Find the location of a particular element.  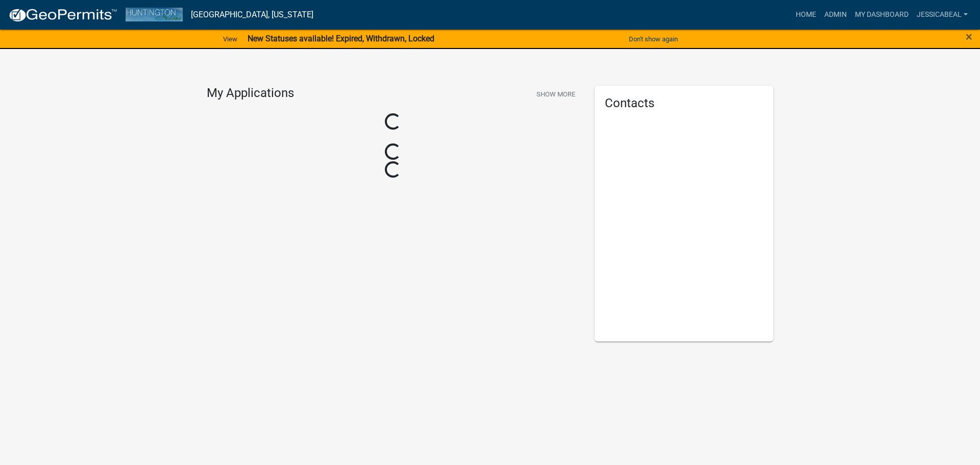

a: My Dashboard is located at coordinates (881, 15).